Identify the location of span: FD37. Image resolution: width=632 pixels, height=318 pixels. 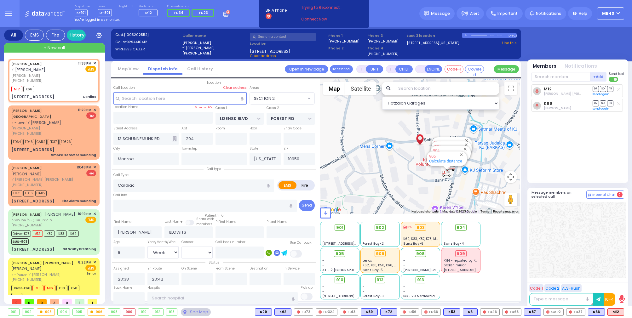
(53, 142).